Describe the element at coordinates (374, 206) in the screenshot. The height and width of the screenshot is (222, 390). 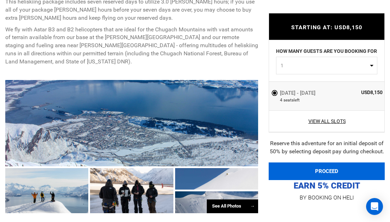
I see `div: Open Intercom Messenger` at that location.